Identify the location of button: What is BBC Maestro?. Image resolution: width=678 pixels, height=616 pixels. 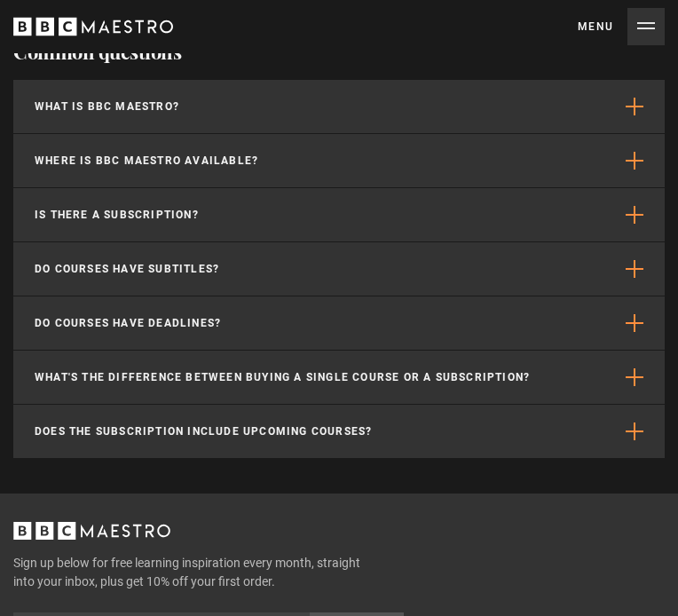
(339, 107).